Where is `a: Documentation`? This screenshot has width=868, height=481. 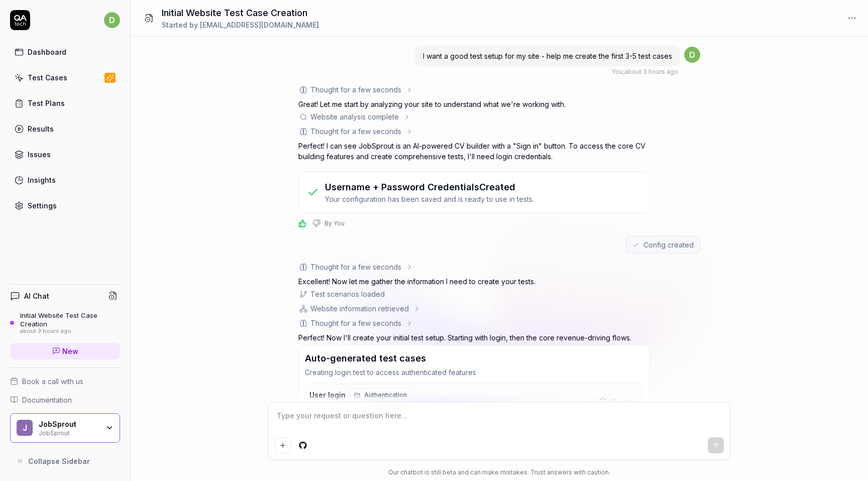 a: Documentation is located at coordinates (65, 400).